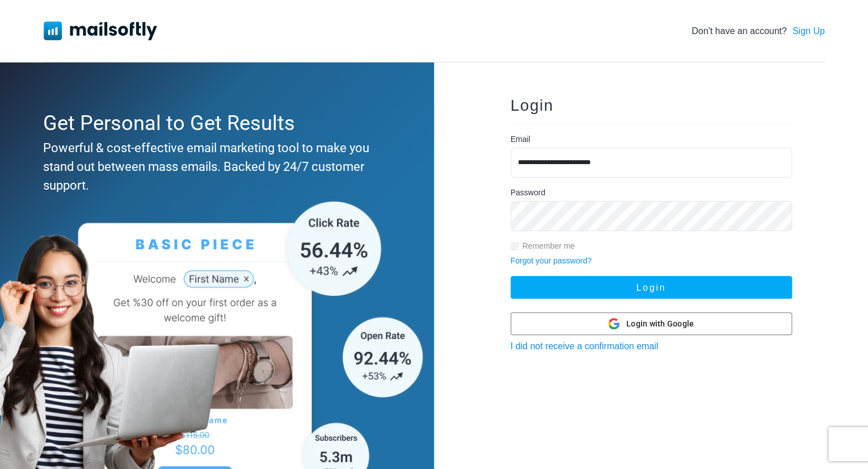  What do you see at coordinates (214, 166) in the screenshot?
I see `div: Powerful & cost-effective email marketing tool to make you stand out between mass emails. Backed ...` at bounding box center [214, 166].